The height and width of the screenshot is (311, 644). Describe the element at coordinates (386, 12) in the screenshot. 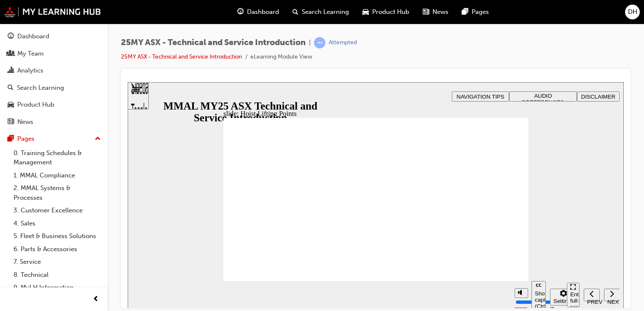

I see `a: car-iconProduct Hub` at that location.